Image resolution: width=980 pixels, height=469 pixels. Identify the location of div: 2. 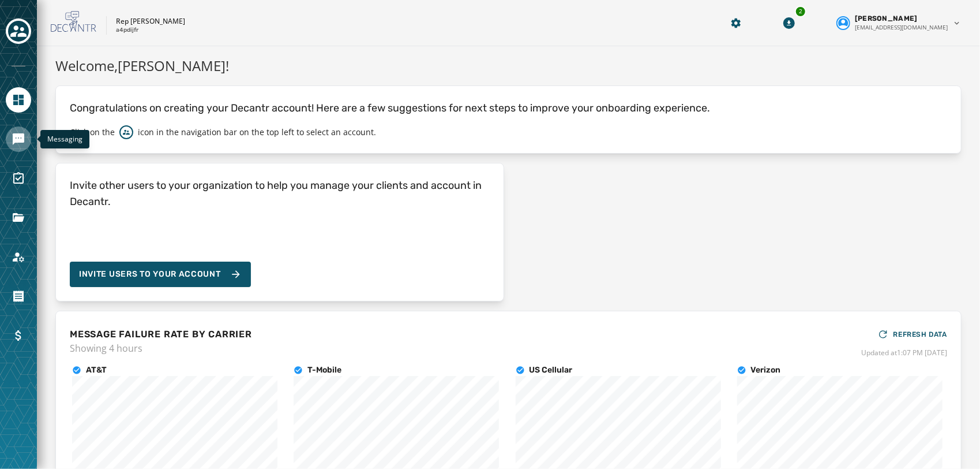
(801, 11).